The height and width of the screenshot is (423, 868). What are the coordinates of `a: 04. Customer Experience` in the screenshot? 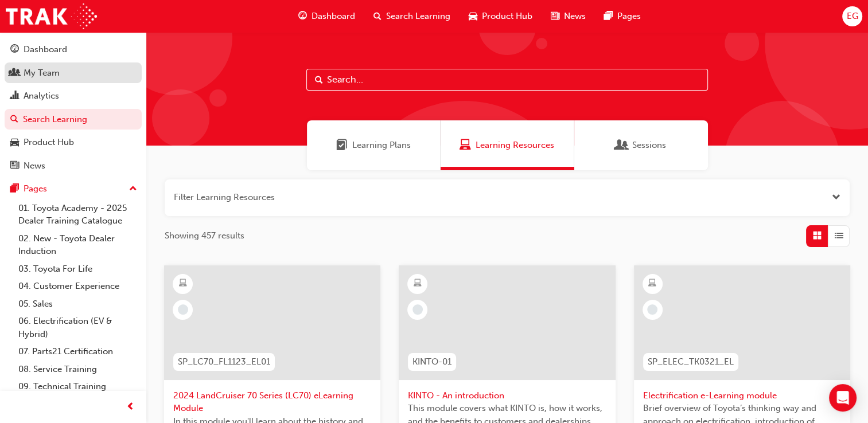 It's located at (77, 286).